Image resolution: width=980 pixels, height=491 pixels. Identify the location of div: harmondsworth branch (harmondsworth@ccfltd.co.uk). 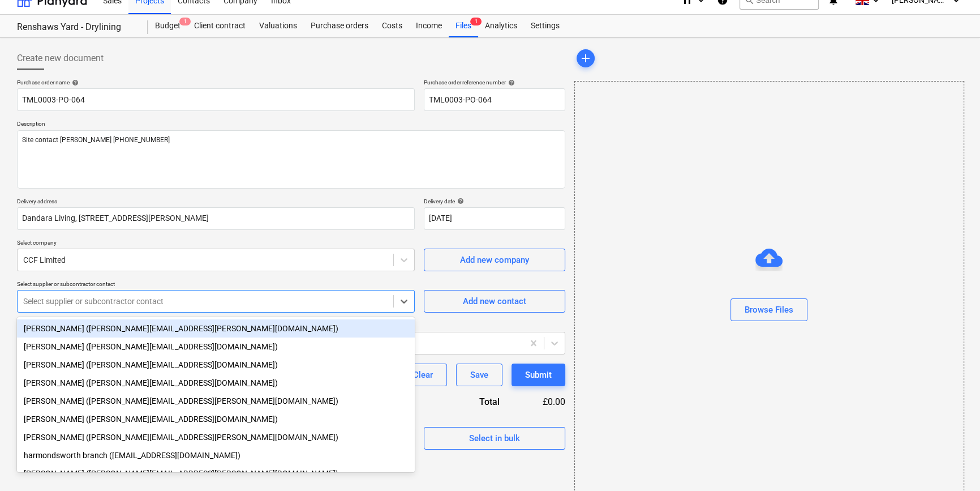
(215, 455).